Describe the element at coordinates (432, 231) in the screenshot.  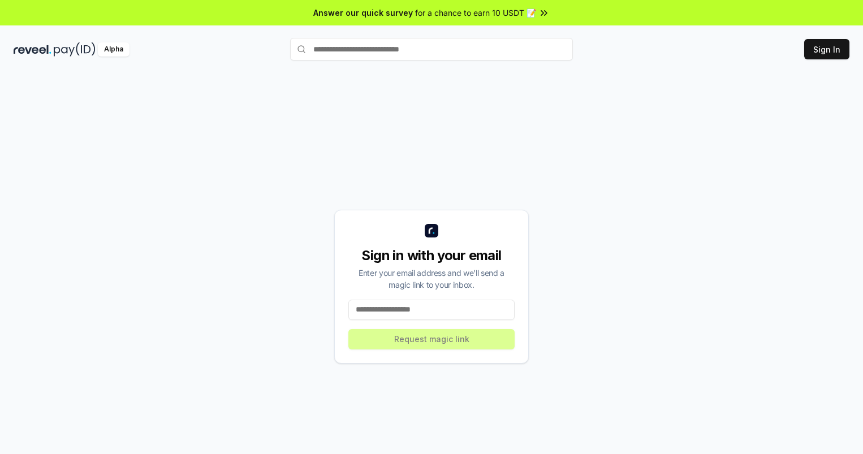
I see `img: logo_small` at that location.